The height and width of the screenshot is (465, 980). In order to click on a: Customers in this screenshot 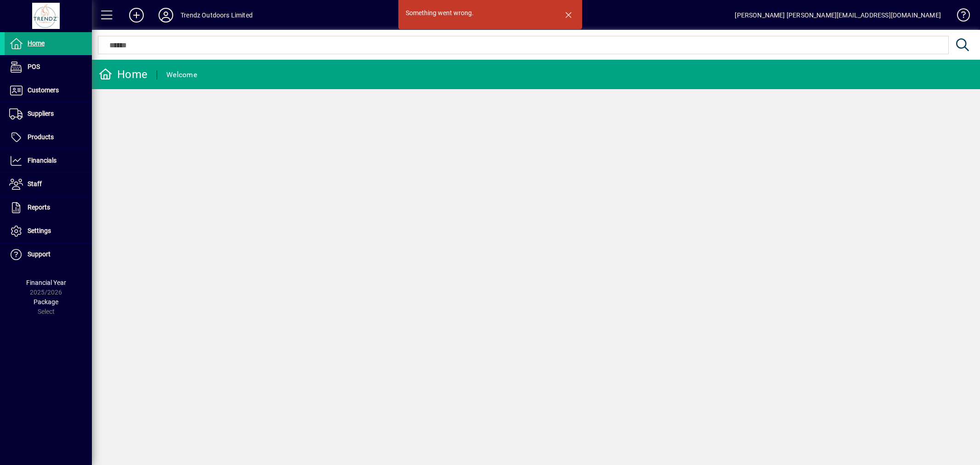, I will do `click(48, 90)`.